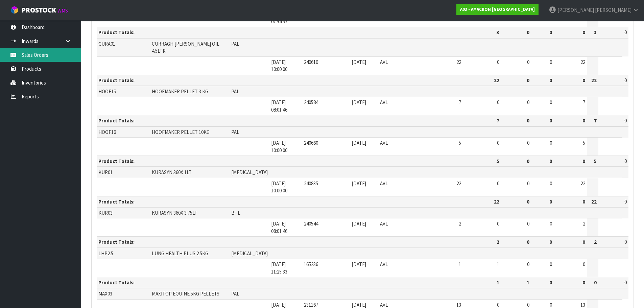 This screenshot has width=644, height=308. Describe the element at coordinates (460, 143) in the screenshot. I see `span: 5` at that location.